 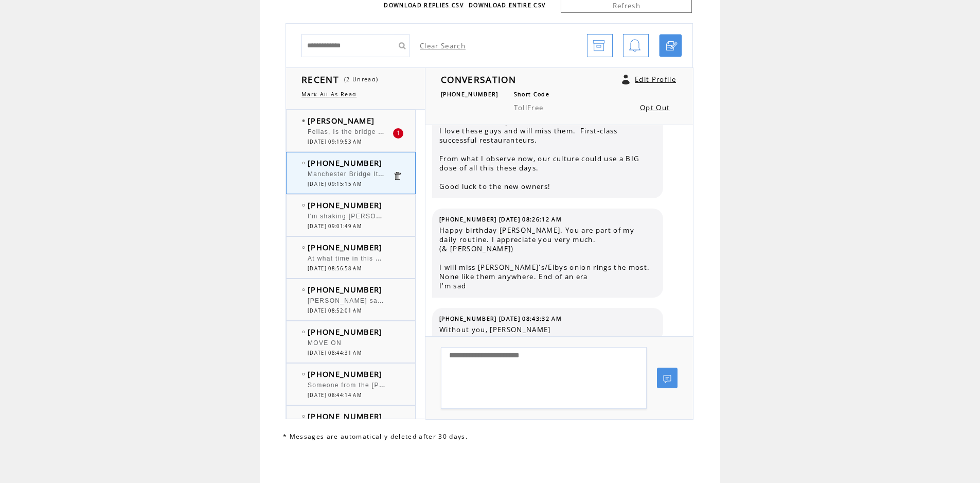 I want to click on span: Manchester Bridge It is ridiculous that we can't have that bridge fixed. It's a tiny 2-lane bridg..., so click(x=531, y=173).